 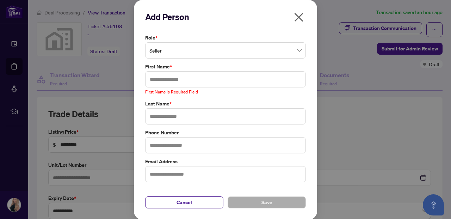 I want to click on span: close, so click(x=299, y=17).